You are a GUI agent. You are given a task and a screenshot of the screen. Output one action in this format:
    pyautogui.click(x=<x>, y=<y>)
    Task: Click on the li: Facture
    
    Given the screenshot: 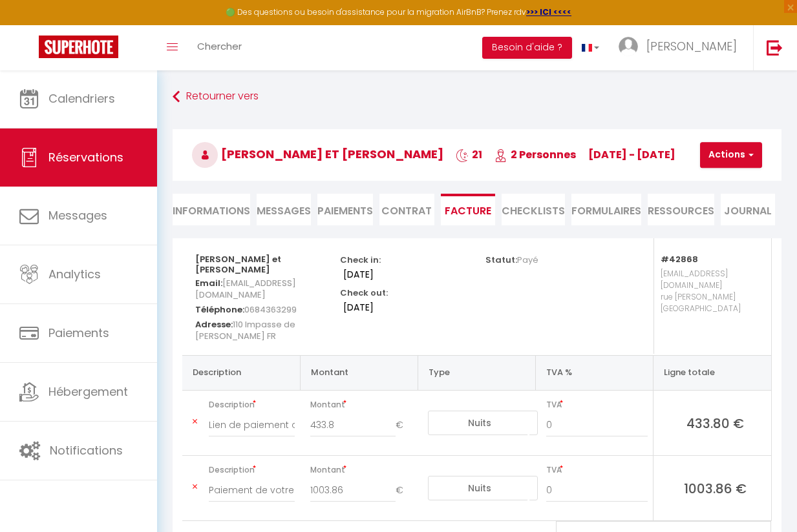 What is the action you would take?
    pyautogui.click(x=468, y=209)
    